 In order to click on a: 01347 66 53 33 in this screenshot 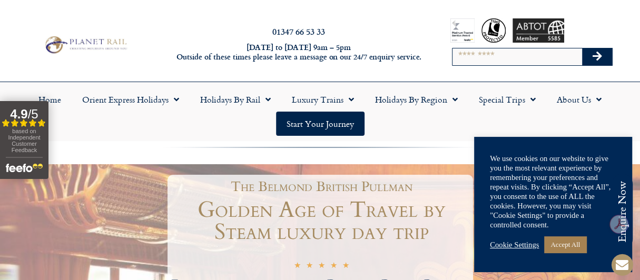, I will do `click(299, 31)`.